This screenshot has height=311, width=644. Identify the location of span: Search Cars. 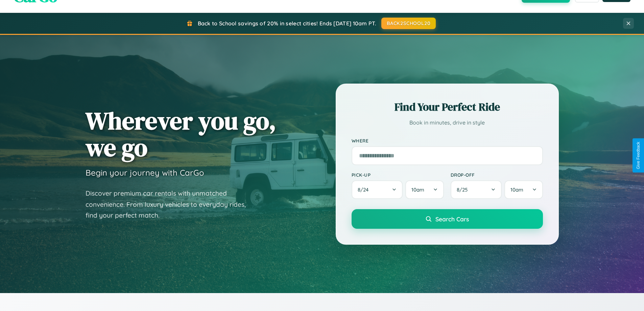
(452, 219).